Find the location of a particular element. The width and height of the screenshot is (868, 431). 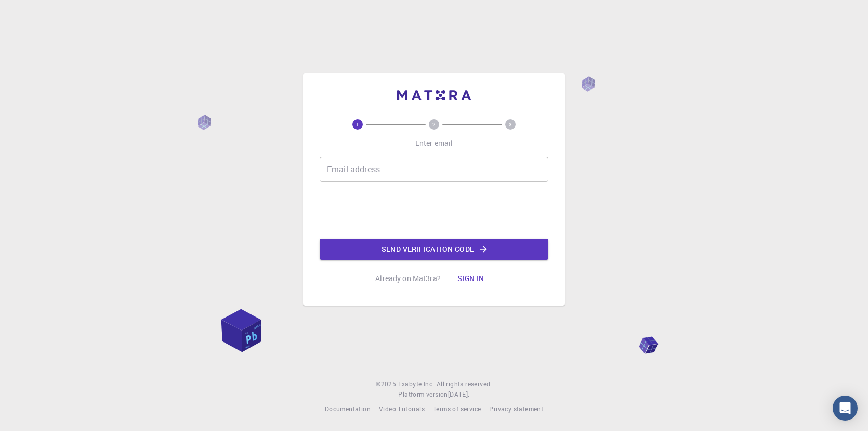

text: 3 is located at coordinates (511, 124).